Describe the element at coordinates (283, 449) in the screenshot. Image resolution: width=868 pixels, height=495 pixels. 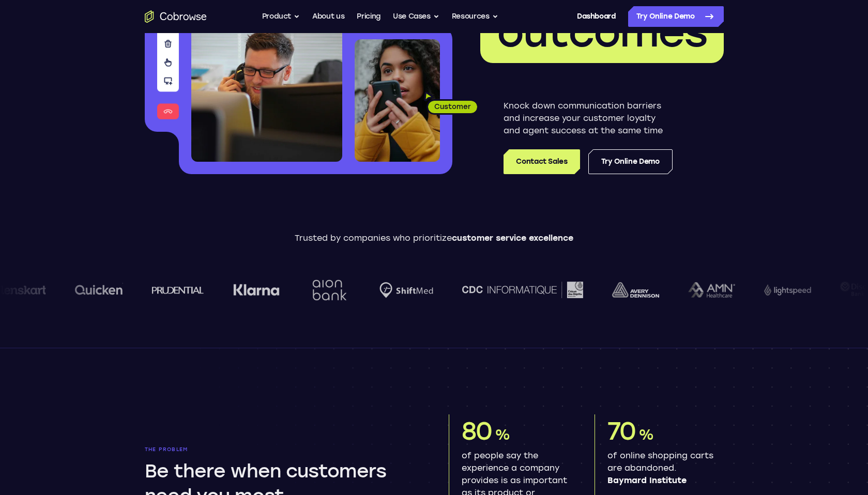
I see `p: The problem` at that location.